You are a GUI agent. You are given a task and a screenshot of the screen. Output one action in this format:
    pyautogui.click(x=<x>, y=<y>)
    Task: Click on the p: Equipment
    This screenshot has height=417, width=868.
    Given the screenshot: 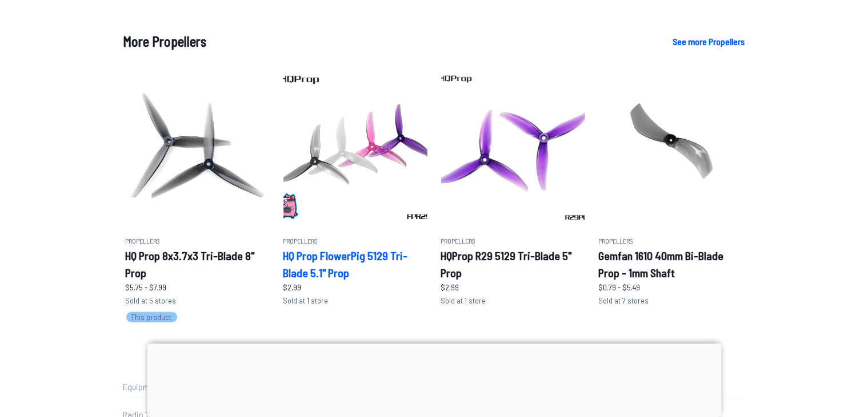 What is the action you would take?
    pyautogui.click(x=178, y=387)
    